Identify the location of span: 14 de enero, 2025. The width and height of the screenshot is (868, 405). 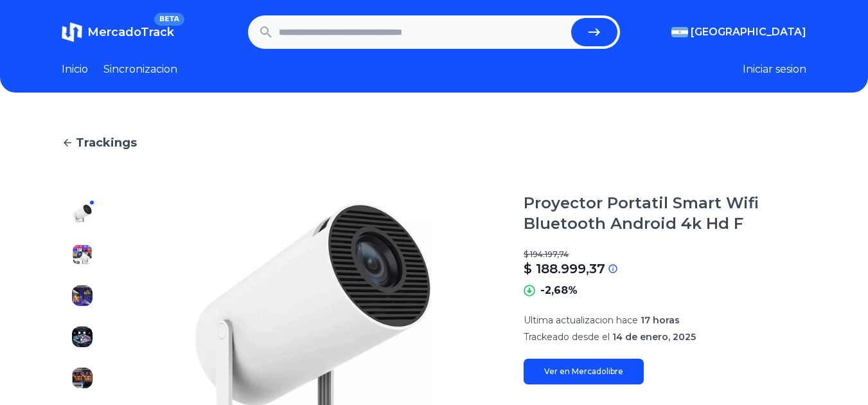
(655, 337).